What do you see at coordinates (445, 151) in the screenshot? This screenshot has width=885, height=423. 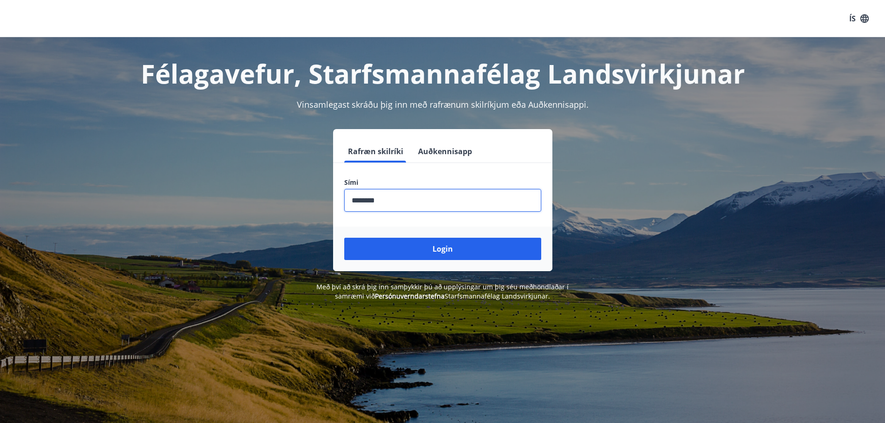 I see `button: Auðkennisapp` at bounding box center [445, 151].